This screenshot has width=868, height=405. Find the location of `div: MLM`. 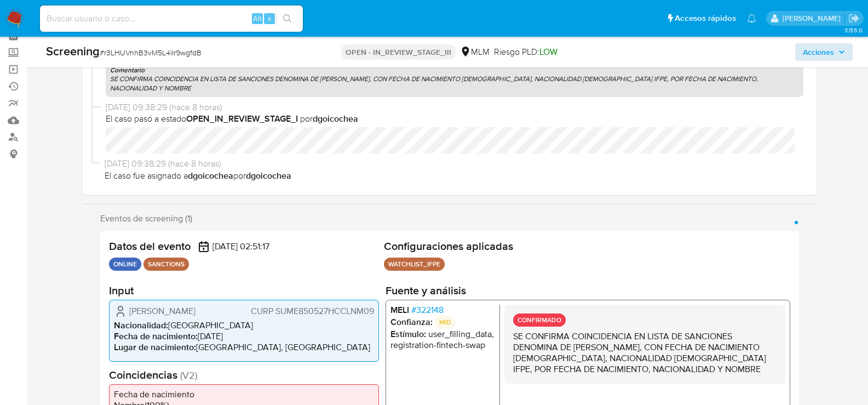

div: MLM is located at coordinates (475, 52).